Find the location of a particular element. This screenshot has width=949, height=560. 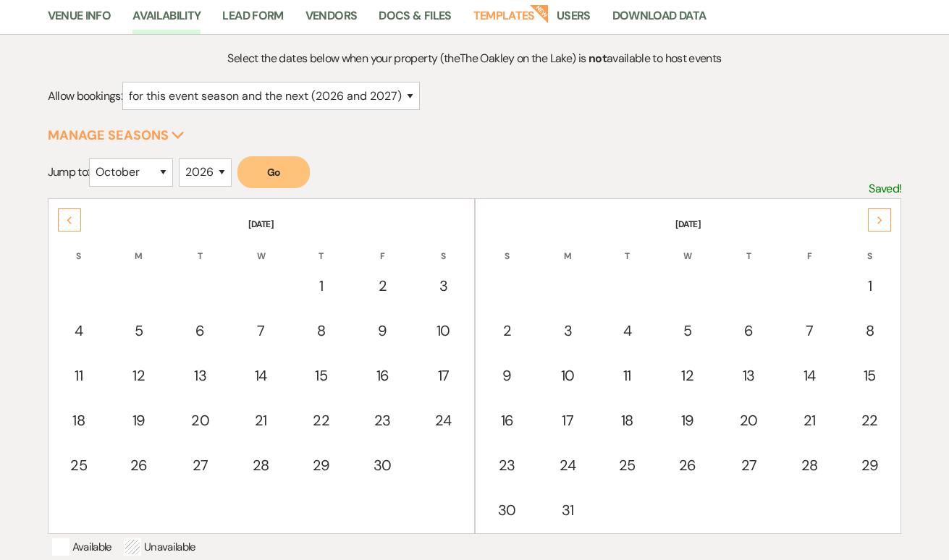

a: Users is located at coordinates (573, 20).